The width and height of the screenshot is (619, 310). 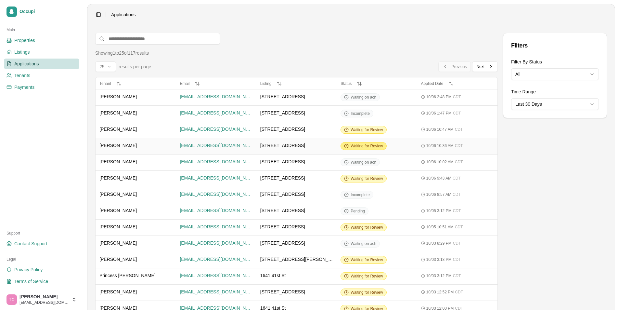 I want to click on a: Privacy Policy, so click(x=42, y=269).